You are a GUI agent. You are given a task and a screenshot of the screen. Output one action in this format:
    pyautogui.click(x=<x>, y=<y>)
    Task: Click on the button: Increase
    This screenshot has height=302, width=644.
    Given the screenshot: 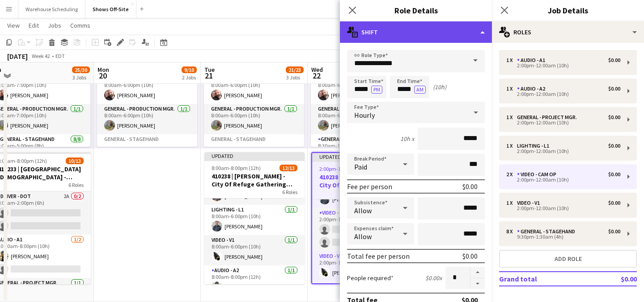 What is the action you would take?
    pyautogui.click(x=478, y=273)
    